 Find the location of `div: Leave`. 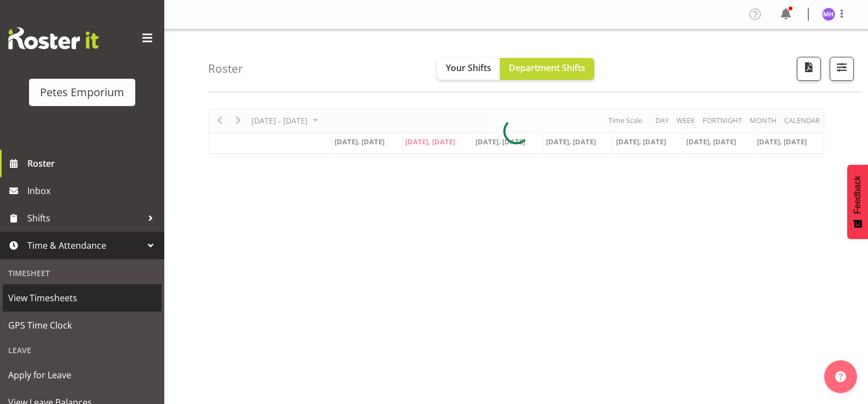

div: Leave is located at coordinates (82, 350).